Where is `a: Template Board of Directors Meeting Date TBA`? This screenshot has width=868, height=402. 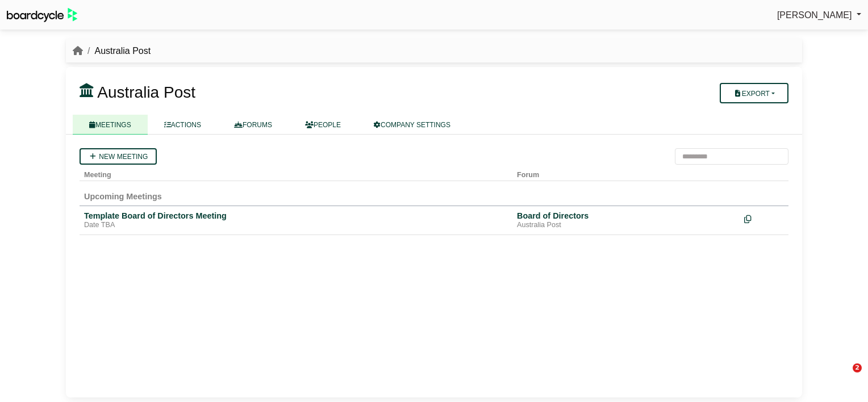 a: Template Board of Directors Meeting Date TBA is located at coordinates (296, 220).